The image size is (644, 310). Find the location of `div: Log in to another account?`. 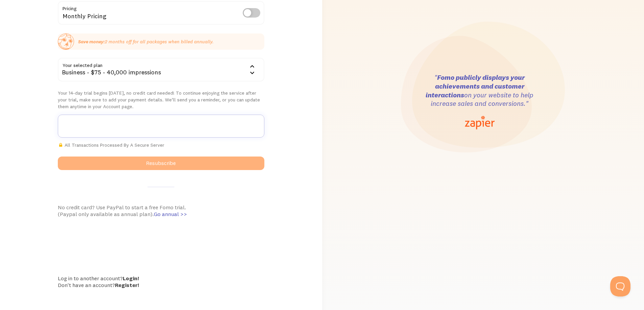

div: Log in to another account? is located at coordinates (161, 278).